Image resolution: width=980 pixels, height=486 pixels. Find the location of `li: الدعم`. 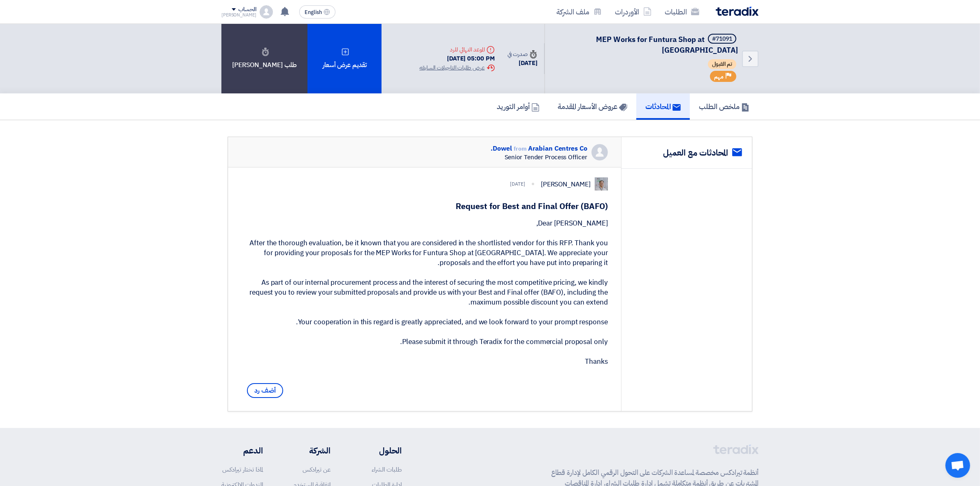

li: الدعم is located at coordinates (242, 451).